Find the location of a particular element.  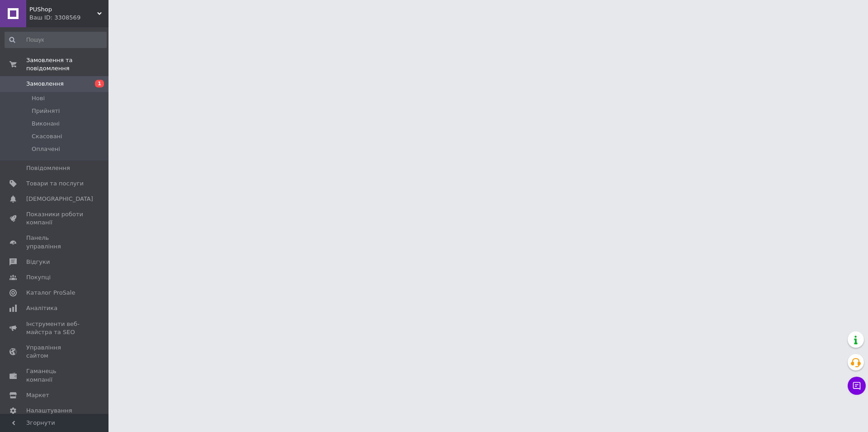

span: Гаманець компанії is located at coordinates (55, 375).